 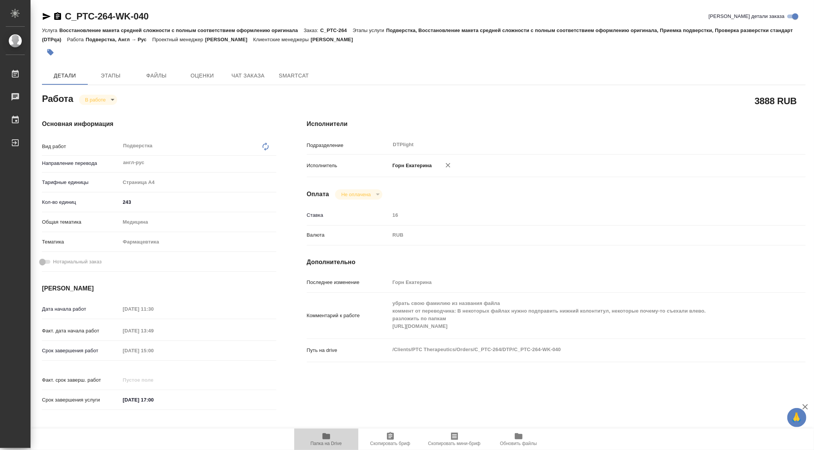 I want to click on div: Страница А4, so click(x=198, y=182).